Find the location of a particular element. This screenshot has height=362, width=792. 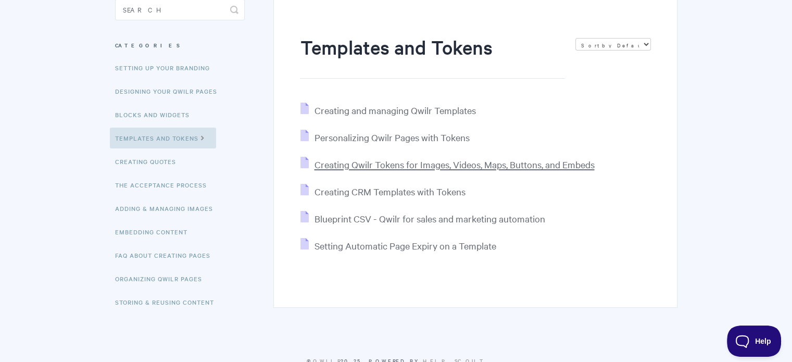

a: Organizing Qwilr Pages is located at coordinates (163, 279).